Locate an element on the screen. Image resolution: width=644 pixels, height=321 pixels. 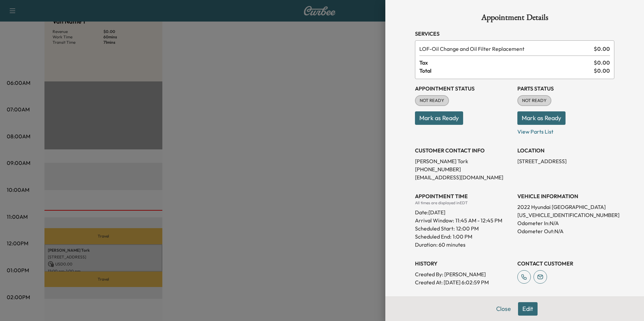
button: Close is located at coordinates (504, 309).